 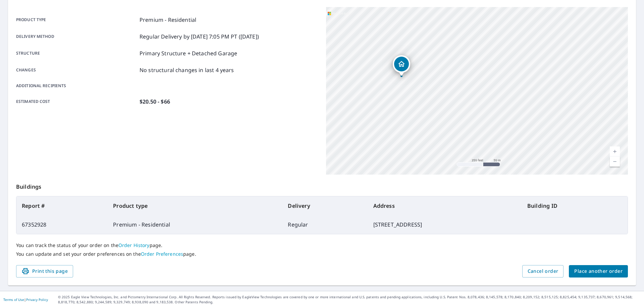 What do you see at coordinates (195, 206) in the screenshot?
I see `th: Product type` at bounding box center [195, 206].